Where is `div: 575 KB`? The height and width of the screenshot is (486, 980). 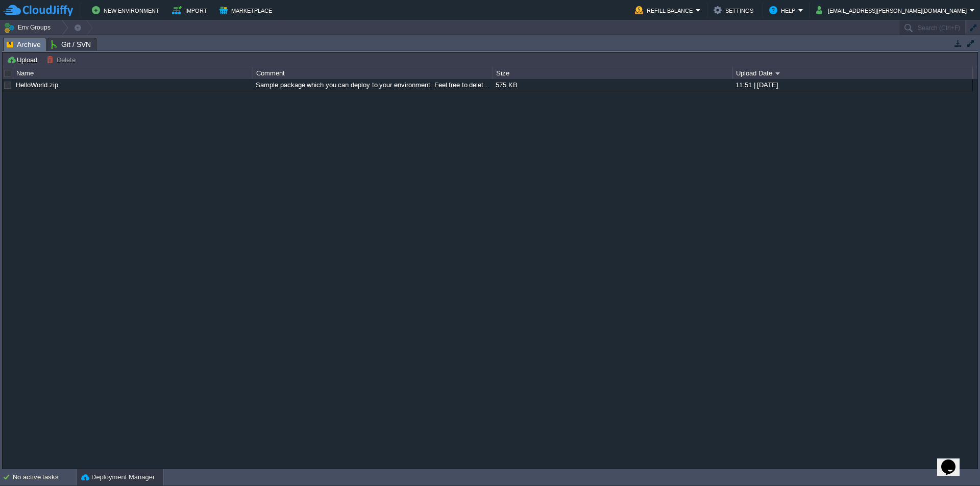
div: 575 KB is located at coordinates (612, 85).